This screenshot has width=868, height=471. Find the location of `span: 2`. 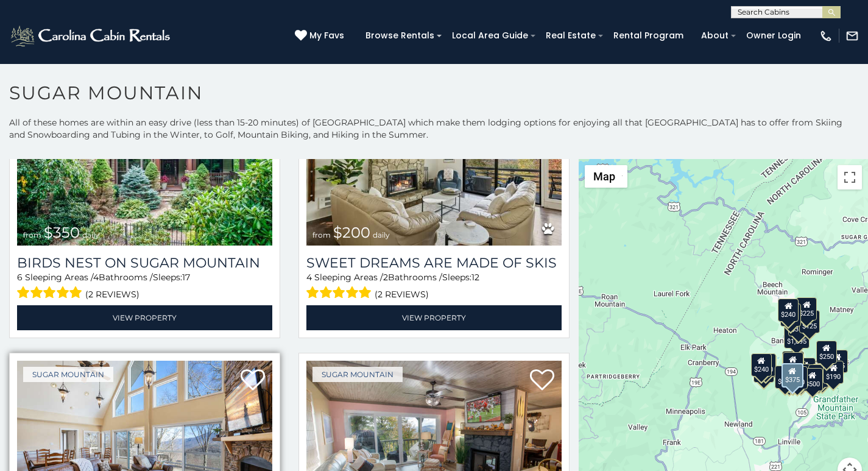

span: 2 is located at coordinates (385, 277).